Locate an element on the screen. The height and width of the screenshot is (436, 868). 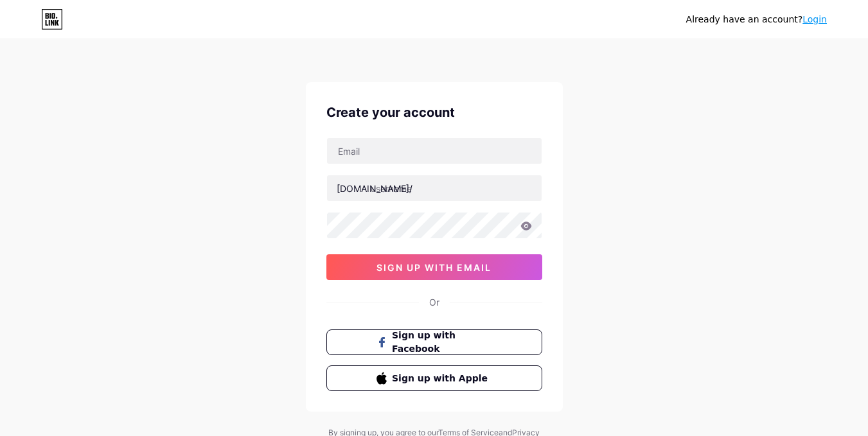
a: Login is located at coordinates (815, 19).